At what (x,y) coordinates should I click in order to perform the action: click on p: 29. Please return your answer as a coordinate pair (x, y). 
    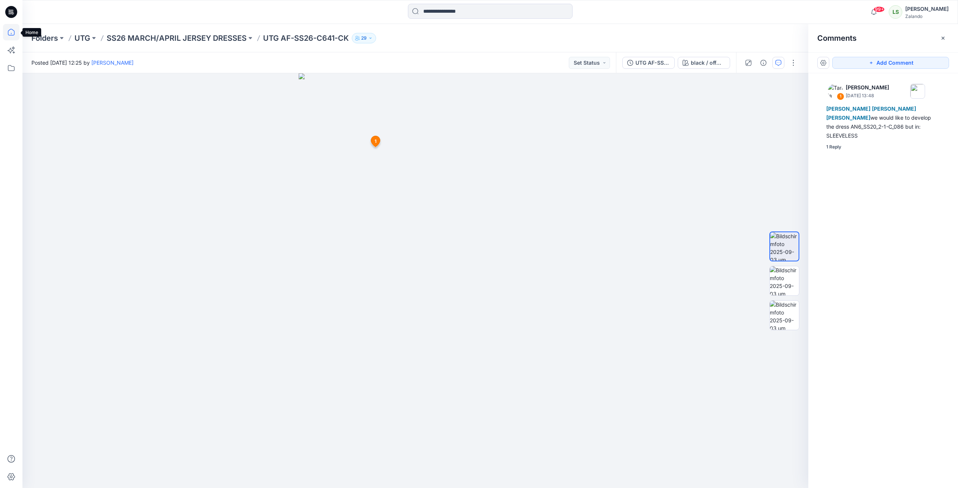
    Looking at the image, I should click on (364, 38).